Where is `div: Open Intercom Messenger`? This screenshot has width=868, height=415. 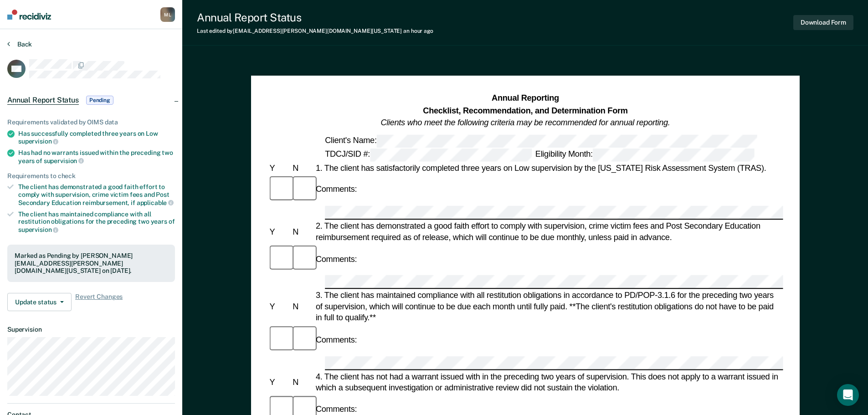 div: Open Intercom Messenger is located at coordinates (848, 395).